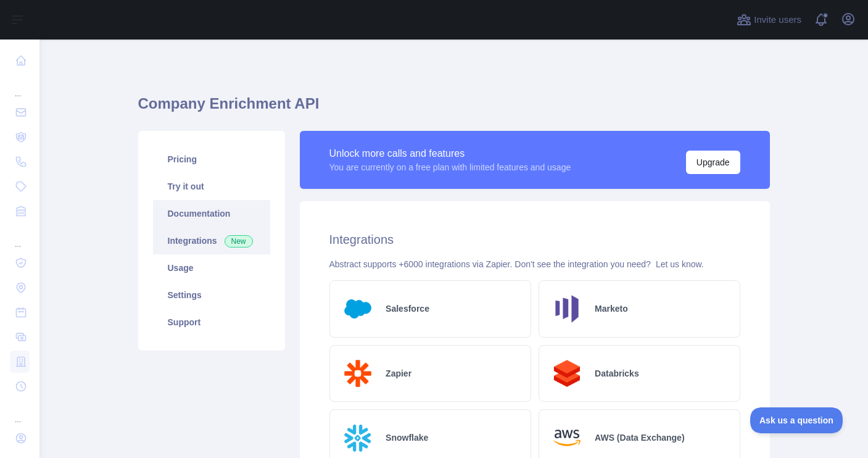 The width and height of the screenshot is (868, 458). What do you see at coordinates (450, 154) in the screenshot?
I see `div: Unlock more calls and features` at bounding box center [450, 154].